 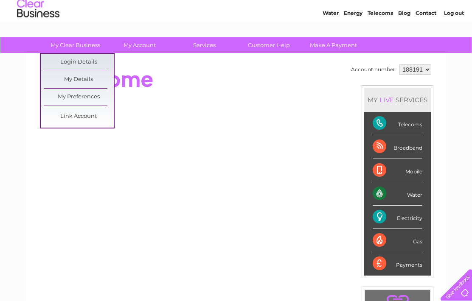 What do you see at coordinates (373, 70) in the screenshot?
I see `td: Account number` at bounding box center [373, 70].